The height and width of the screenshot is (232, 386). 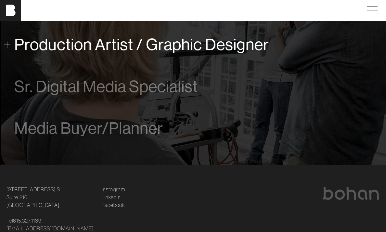 I want to click on a: 615.327.1189, so click(x=27, y=220).